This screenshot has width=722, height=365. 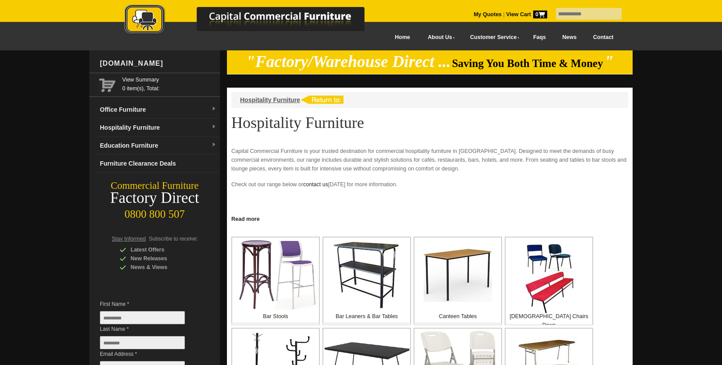 I want to click on p: Bar Leaners & Bar Tables, so click(x=367, y=316).